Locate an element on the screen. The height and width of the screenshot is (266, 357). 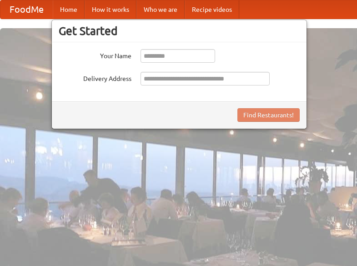
label: Your Name is located at coordinates (95, 55).